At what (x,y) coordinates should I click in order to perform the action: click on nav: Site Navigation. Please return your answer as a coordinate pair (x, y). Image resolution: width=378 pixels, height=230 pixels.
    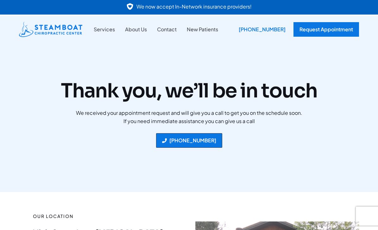
    Looking at the image, I should click on (156, 29).